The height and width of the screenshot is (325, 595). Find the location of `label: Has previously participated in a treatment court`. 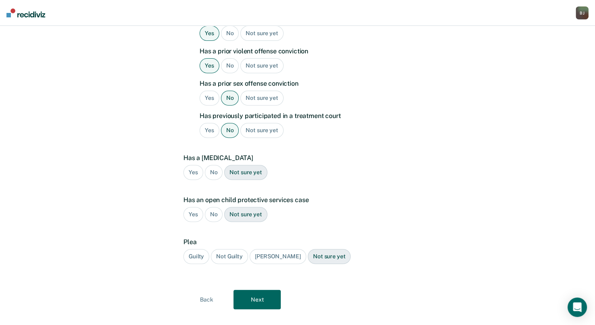

label: Has previously participated in a treatment court is located at coordinates (303, 116).